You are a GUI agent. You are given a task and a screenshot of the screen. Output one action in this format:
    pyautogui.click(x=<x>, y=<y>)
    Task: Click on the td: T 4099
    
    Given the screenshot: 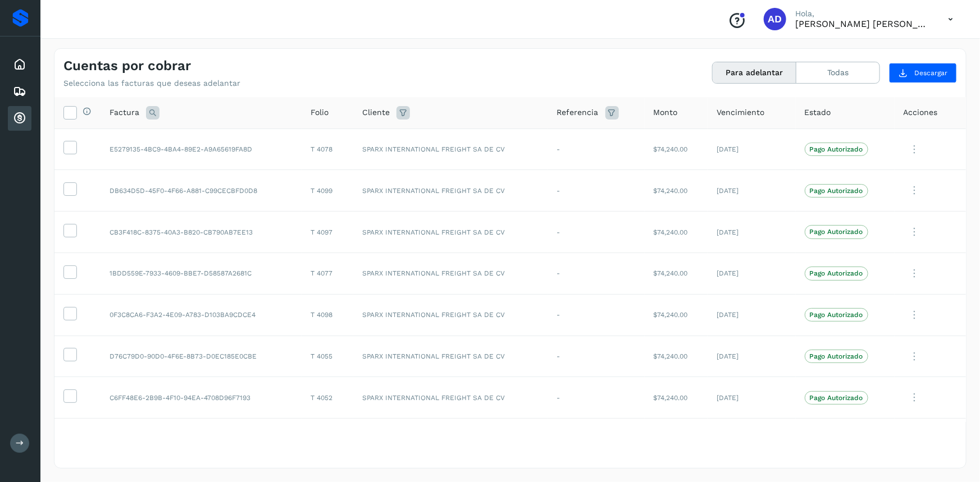 What is the action you would take?
    pyautogui.click(x=327, y=191)
    